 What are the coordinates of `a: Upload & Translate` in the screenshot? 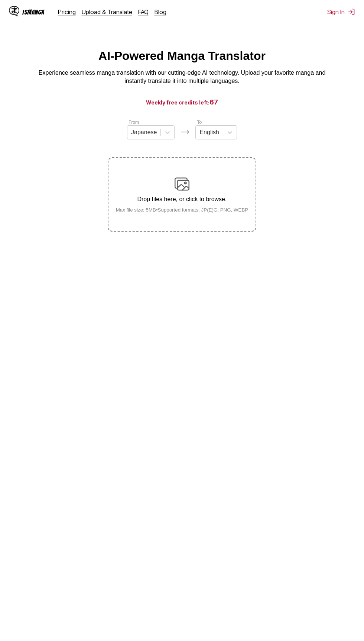 It's located at (107, 12).